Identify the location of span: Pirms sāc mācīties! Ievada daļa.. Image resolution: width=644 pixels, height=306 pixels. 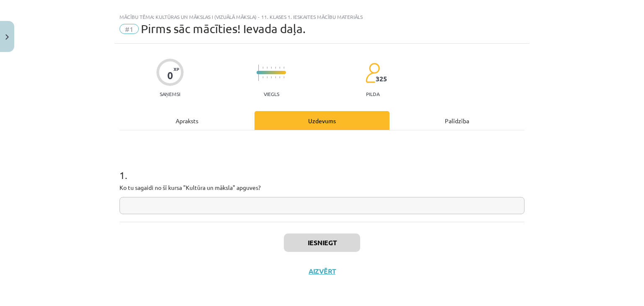
(223, 29).